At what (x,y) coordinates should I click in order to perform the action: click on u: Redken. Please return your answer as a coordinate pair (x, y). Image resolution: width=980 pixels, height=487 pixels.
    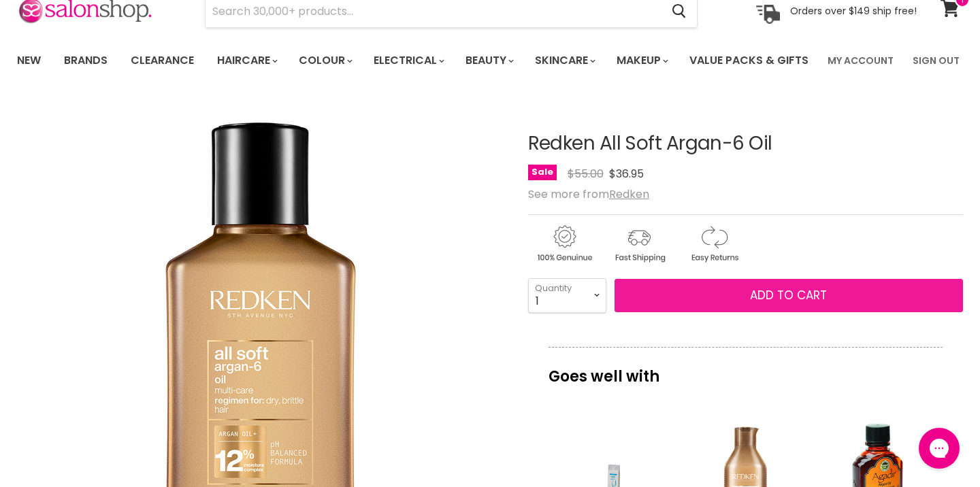
    Looking at the image, I should click on (629, 194).